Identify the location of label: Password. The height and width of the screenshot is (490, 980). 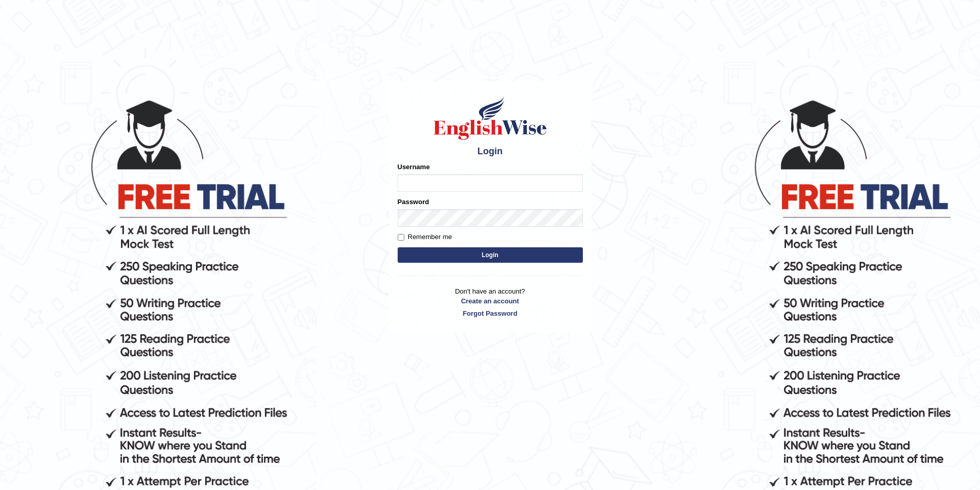
(413, 202).